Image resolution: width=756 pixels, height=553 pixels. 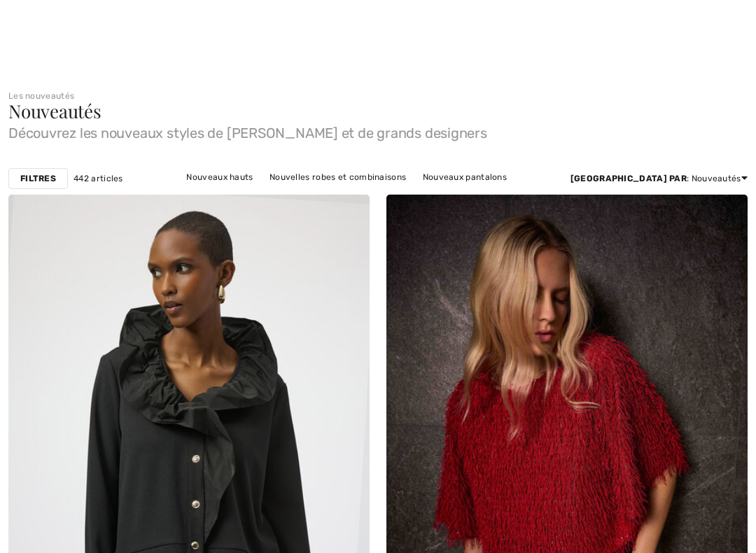 I want to click on a: Nouveaux pantalons, so click(x=465, y=177).